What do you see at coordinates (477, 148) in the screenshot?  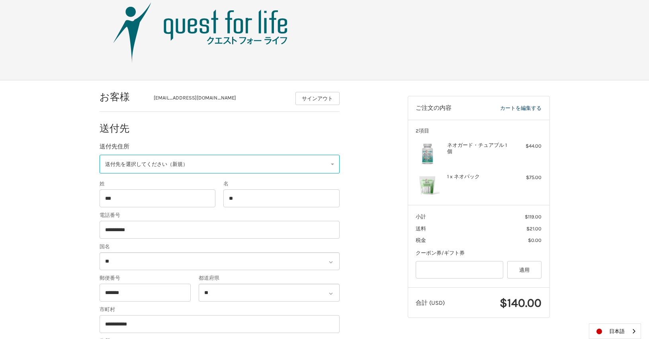 I see `h4: ネオガード・チュアブル 1個` at bounding box center [477, 148].